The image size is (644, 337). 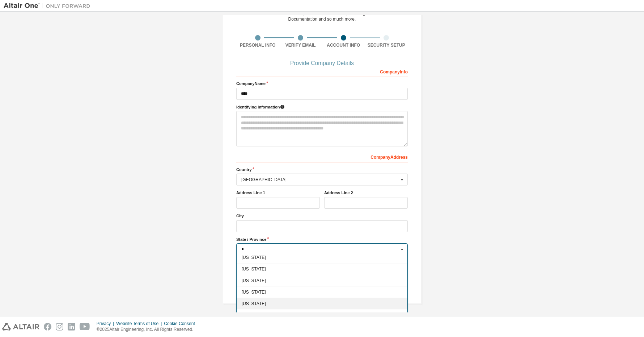 I want to click on div: Security Setup, so click(x=386, y=45).